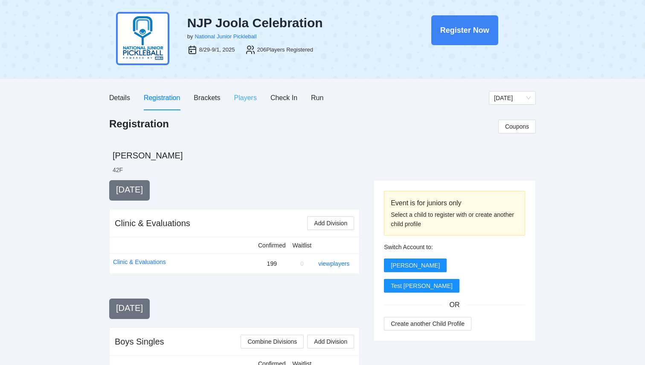 The image size is (645, 365). Describe the element at coordinates (118, 170) in the screenshot. I see `li: 42 F` at that location.